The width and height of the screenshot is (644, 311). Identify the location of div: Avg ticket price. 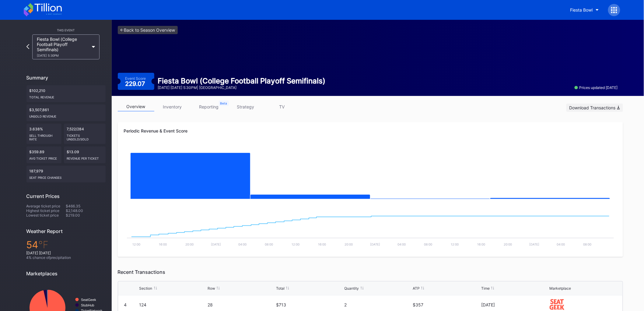
(44, 157).